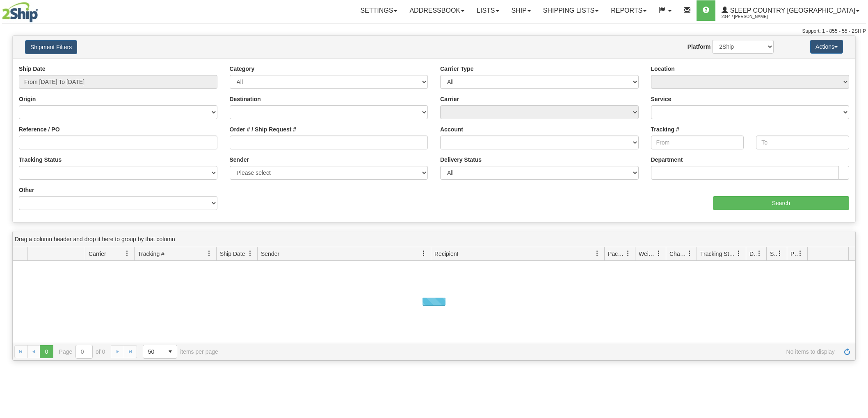 The image size is (868, 418). What do you see at coordinates (446, 254) in the screenshot?
I see `span: Recipient` at bounding box center [446, 254].